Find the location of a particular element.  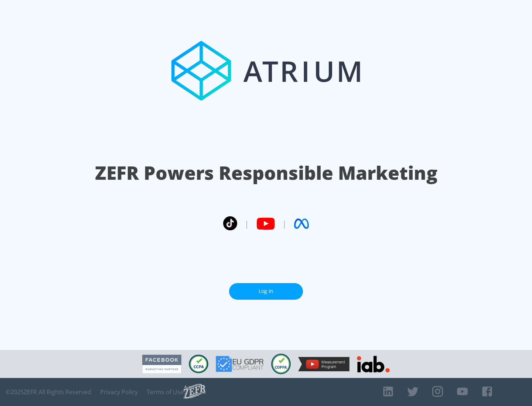

img: YouTube Measurement Program is located at coordinates (324, 364).